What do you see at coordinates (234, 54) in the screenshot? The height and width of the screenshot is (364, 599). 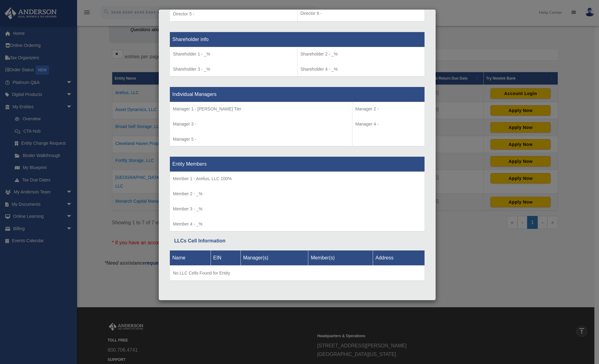 I see `p: Shareholder 1 - _%` at bounding box center [234, 54].